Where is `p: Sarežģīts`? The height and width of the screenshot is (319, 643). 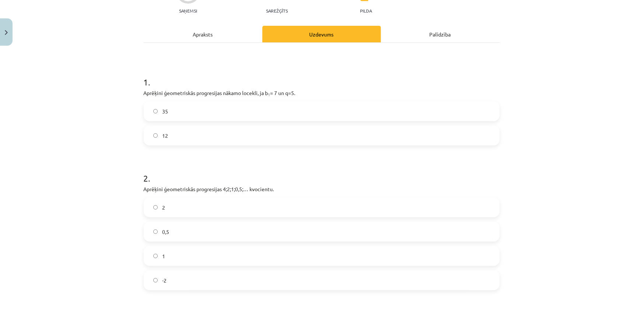 p: Sarežģīts is located at coordinates (277, 11).